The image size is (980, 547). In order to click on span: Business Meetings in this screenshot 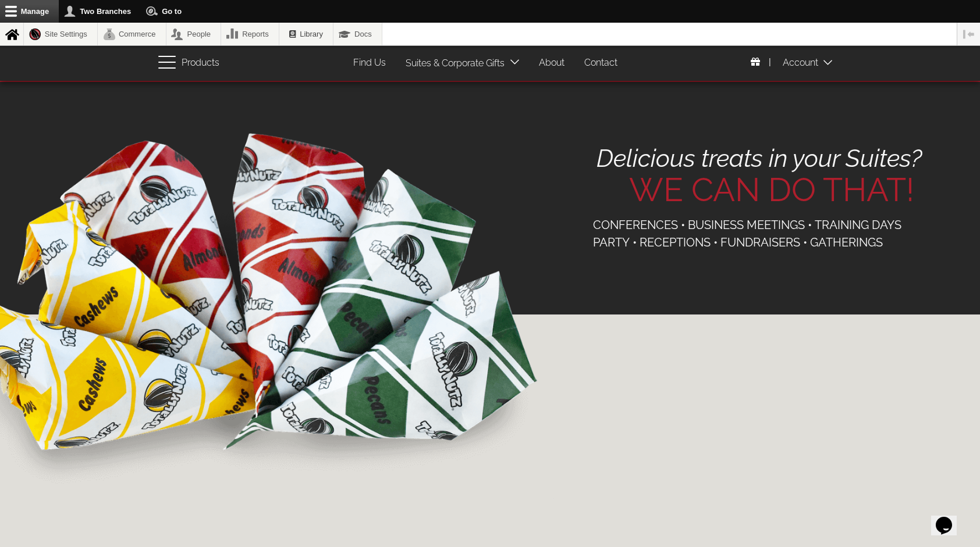, I will do `click(746, 225)`.